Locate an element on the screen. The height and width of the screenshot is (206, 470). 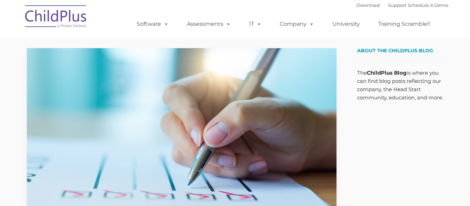
a: Company is located at coordinates (297, 24).